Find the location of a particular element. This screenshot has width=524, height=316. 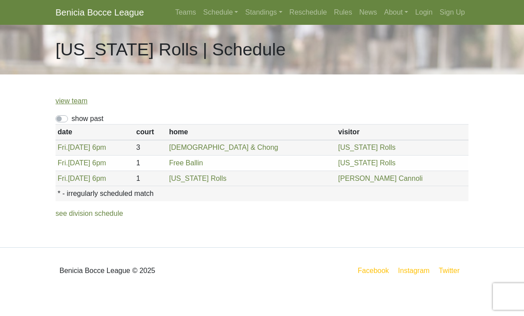

a: Reschedule is located at coordinates (308, 12).